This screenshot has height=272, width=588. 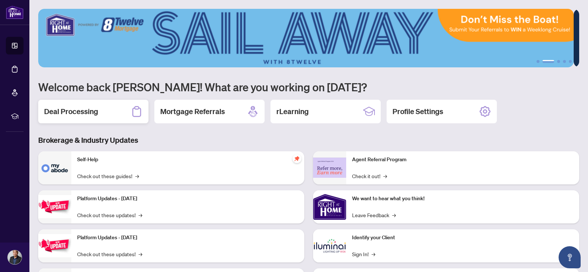 What do you see at coordinates (309, 140) in the screenshot?
I see `h3: Brokerage & Industry Updates` at bounding box center [309, 140].